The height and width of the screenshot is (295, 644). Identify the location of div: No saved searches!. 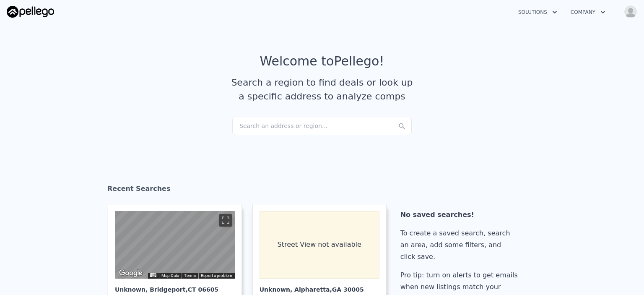
(461, 215).